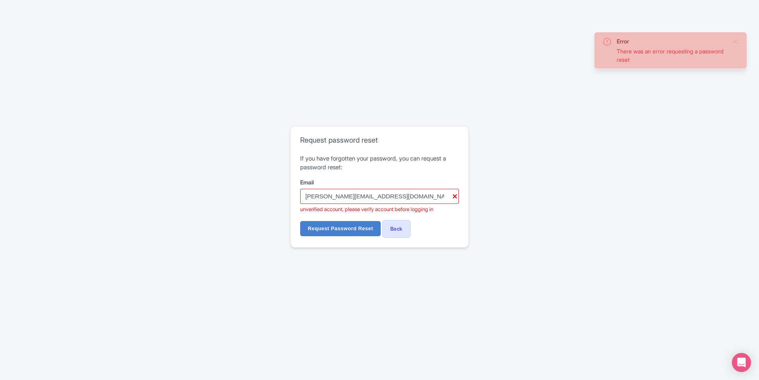  Describe the element at coordinates (379, 163) in the screenshot. I see `p: If you have forgotten your password, you can request a password reset:` at that location.